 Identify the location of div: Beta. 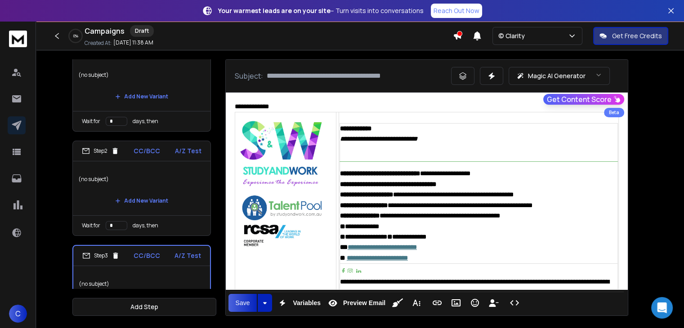
(613, 112).